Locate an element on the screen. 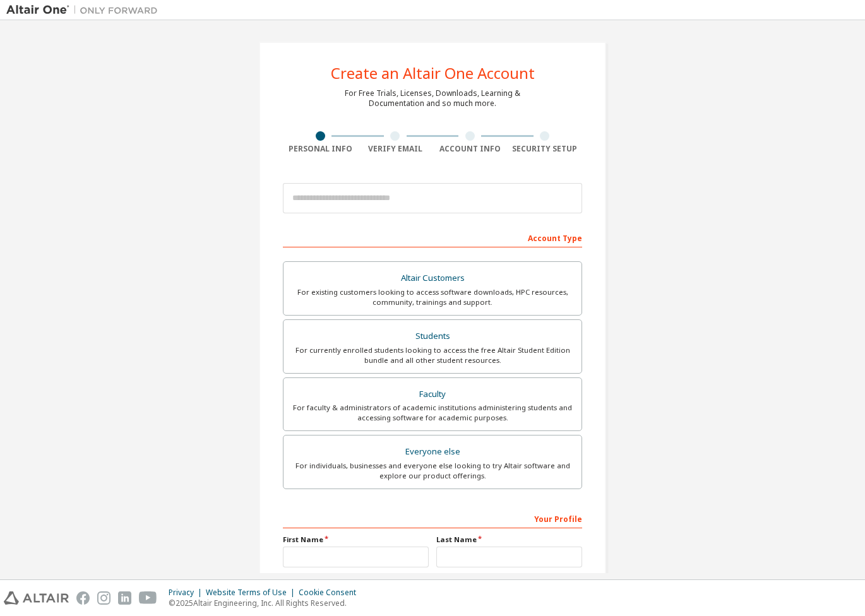 The height and width of the screenshot is (616, 865). div: Your Profile is located at coordinates (432, 518).